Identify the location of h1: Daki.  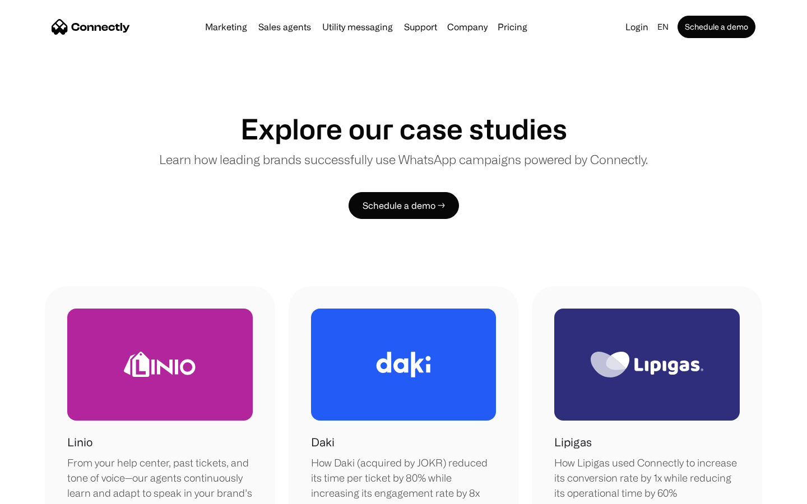
(323, 443).